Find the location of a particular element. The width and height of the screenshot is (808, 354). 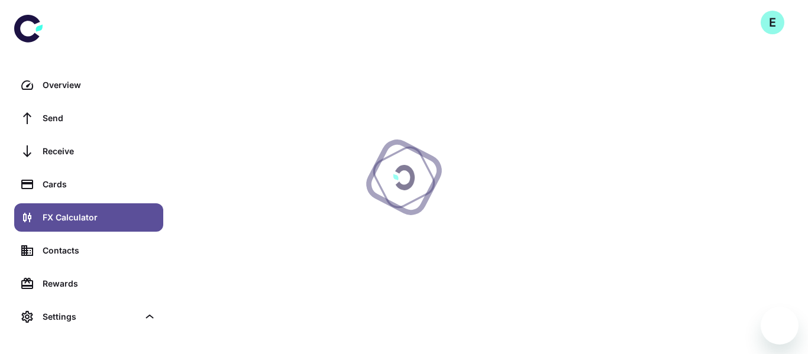

div: Cards is located at coordinates (99, 184).